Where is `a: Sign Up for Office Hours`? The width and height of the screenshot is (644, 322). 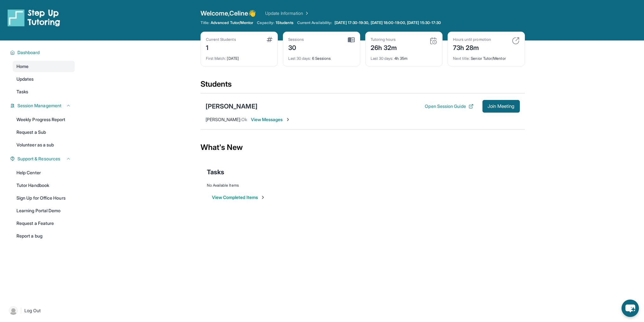 a: Sign Up for Office Hours is located at coordinates (44, 198).